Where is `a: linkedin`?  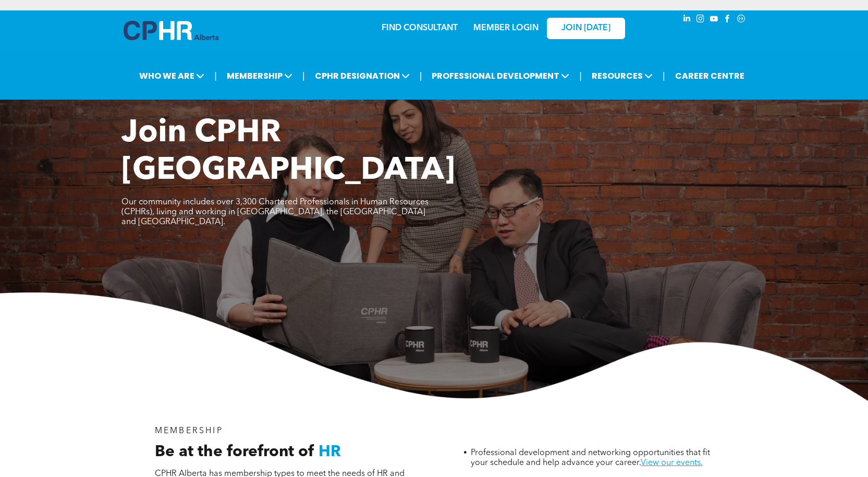
a: linkedin is located at coordinates (687, 20).